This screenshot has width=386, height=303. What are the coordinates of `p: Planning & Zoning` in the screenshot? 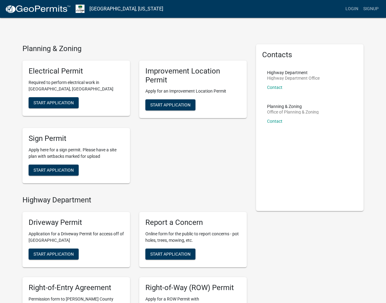 It's located at (293, 106).